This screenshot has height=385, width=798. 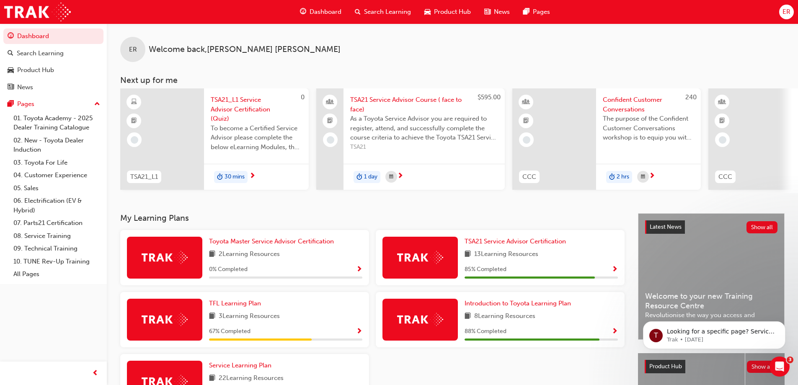 I want to click on span: 30 mins, so click(x=235, y=177).